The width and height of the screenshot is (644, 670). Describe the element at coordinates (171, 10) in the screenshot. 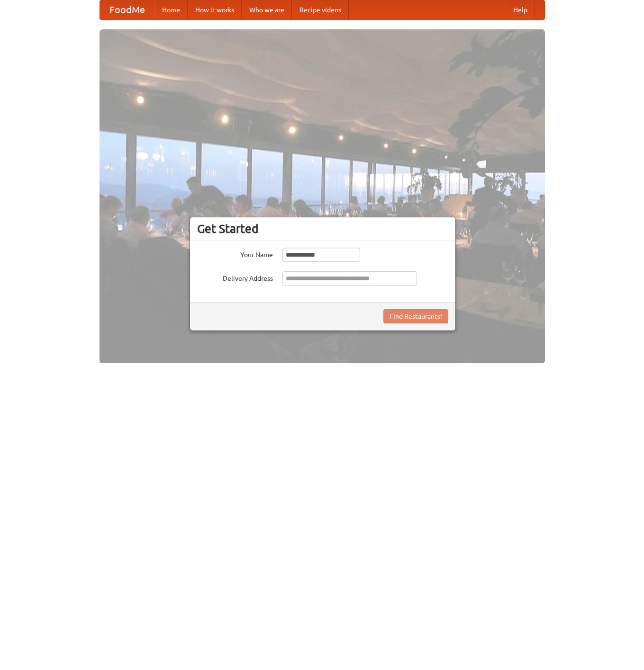

I see `a: Home` at that location.